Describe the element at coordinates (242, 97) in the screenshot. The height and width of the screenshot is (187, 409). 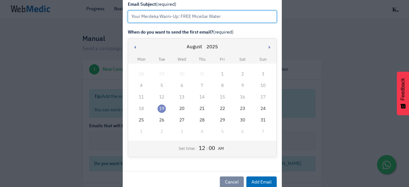
I see `div: 16` at that location.